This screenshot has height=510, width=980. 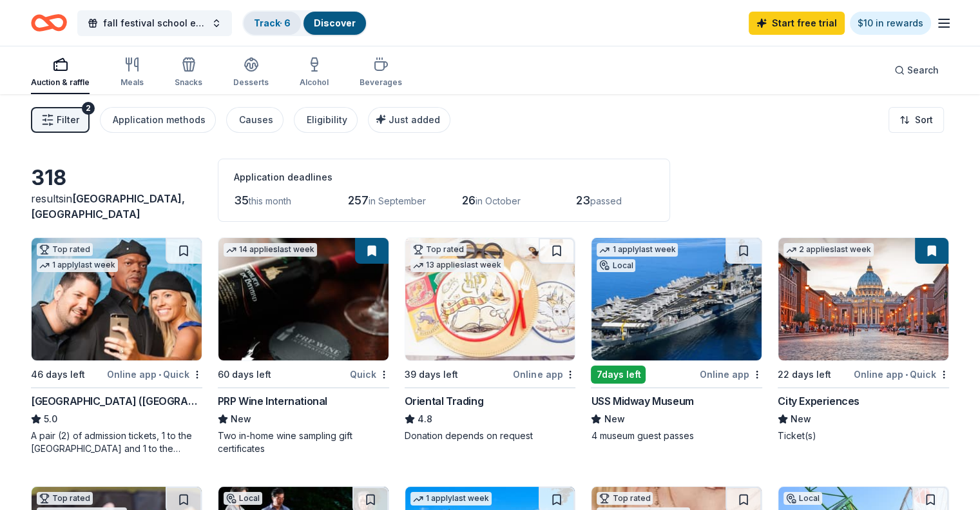 What do you see at coordinates (188, 83) in the screenshot?
I see `div: Snacks` at bounding box center [188, 83].